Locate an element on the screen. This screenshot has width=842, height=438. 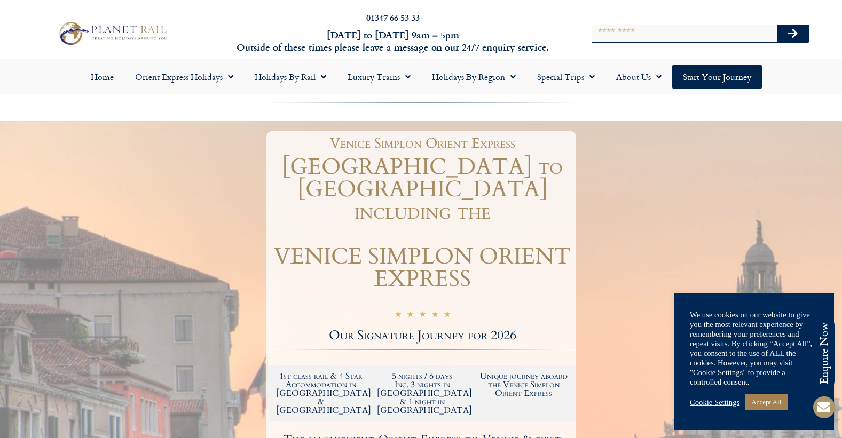
a: Special Trips is located at coordinates (566, 77).